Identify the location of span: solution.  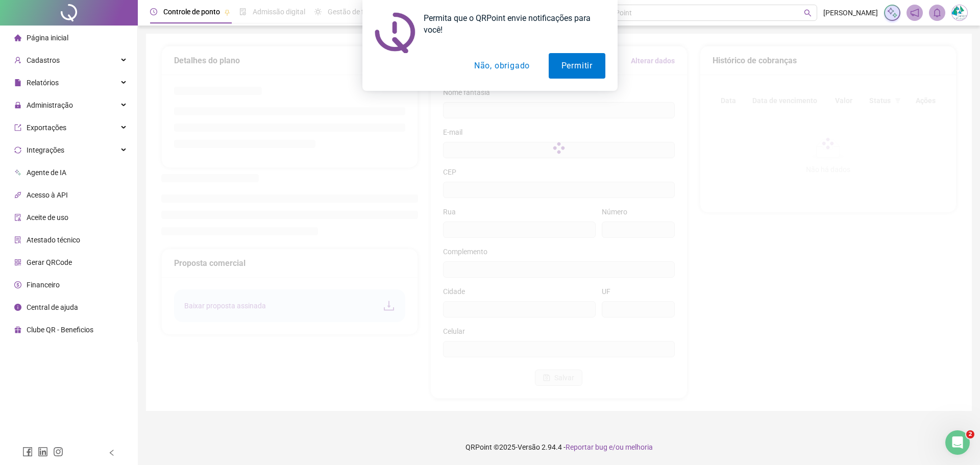
(18, 239).